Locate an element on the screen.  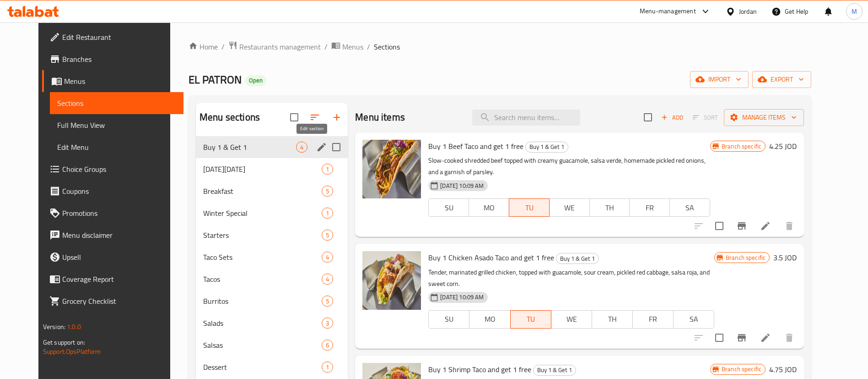
span: Grocery Checklist is located at coordinates (119, 301).